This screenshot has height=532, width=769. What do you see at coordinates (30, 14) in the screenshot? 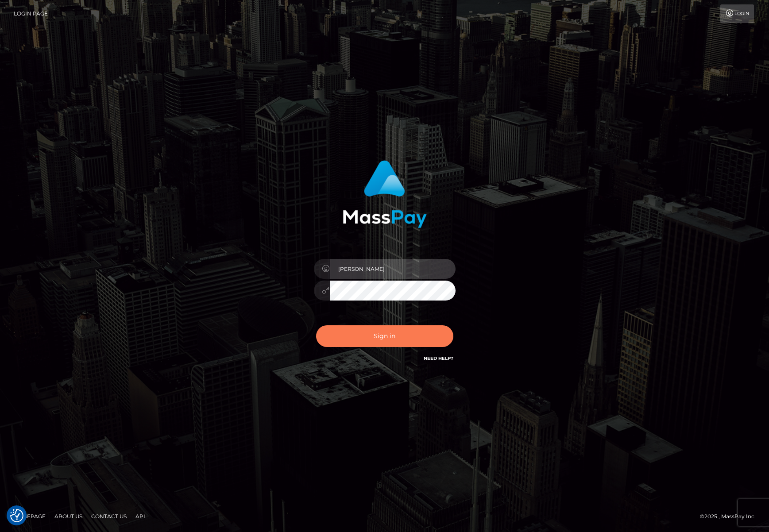
I see `a: Login Page` at bounding box center [30, 14].